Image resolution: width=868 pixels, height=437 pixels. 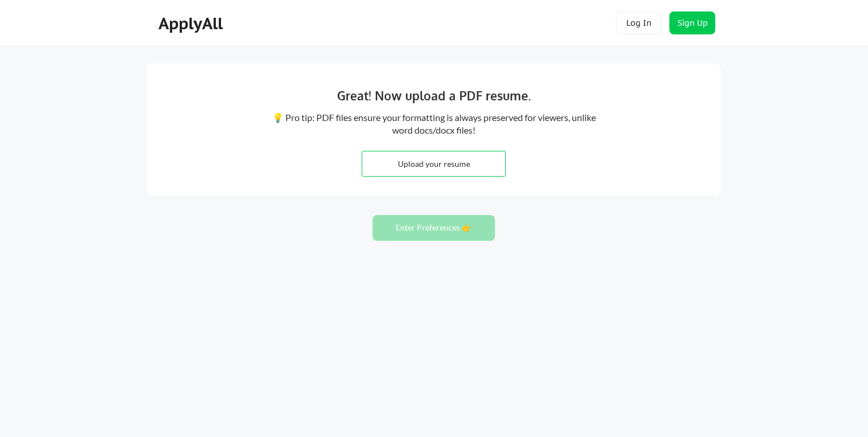 I want to click on button: Sign Up, so click(x=692, y=23).